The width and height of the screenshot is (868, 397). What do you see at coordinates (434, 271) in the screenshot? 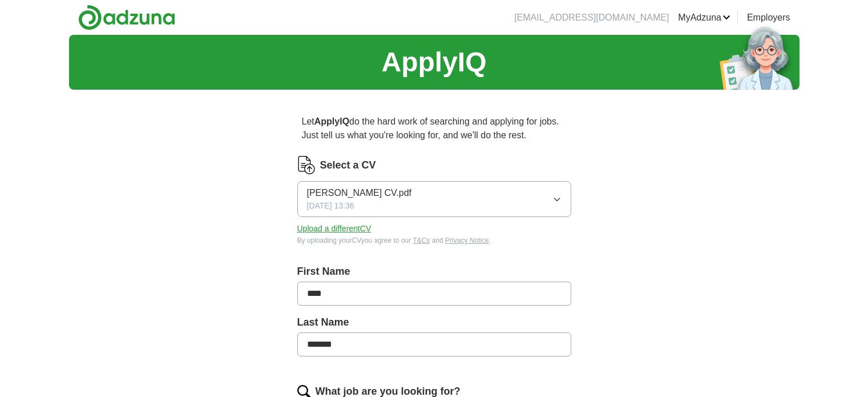
I see `label: First Name` at bounding box center [434, 271].